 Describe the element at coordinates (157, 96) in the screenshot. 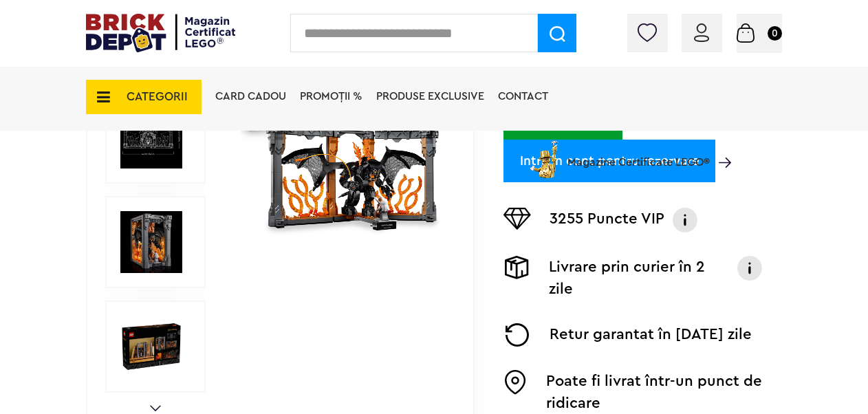

I see `span: CATEGORII` at that location.